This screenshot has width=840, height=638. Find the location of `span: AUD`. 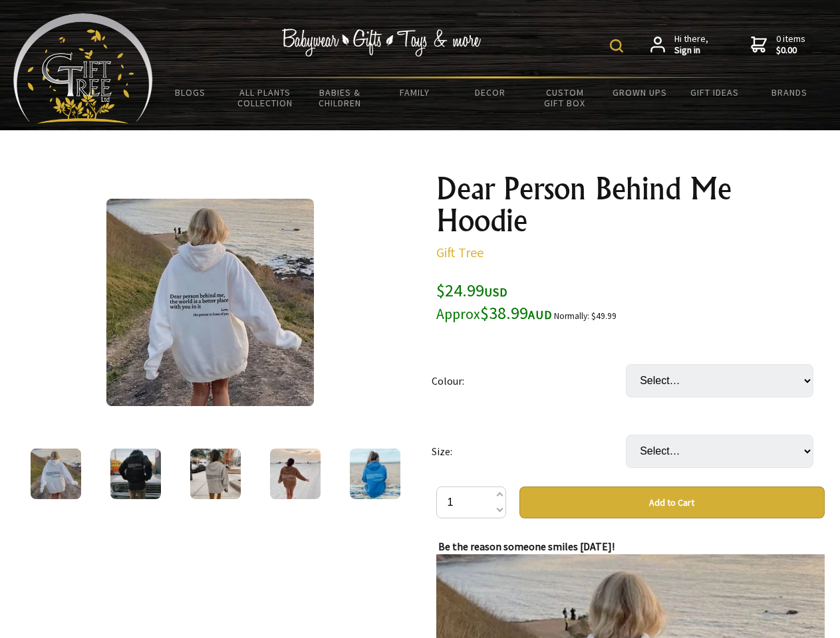

span: AUD is located at coordinates (540, 314).